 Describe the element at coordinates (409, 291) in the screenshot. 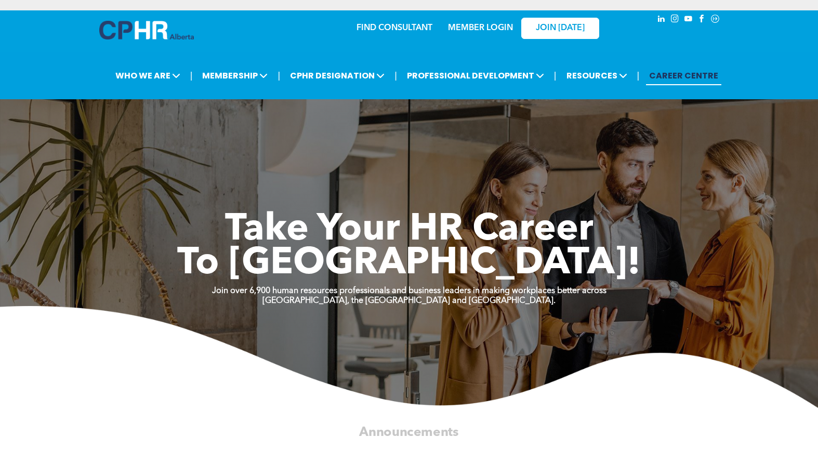

I see `strong: Join over 6,900 human resources professionals and business leaders in making workplaces better ac...` at that location.